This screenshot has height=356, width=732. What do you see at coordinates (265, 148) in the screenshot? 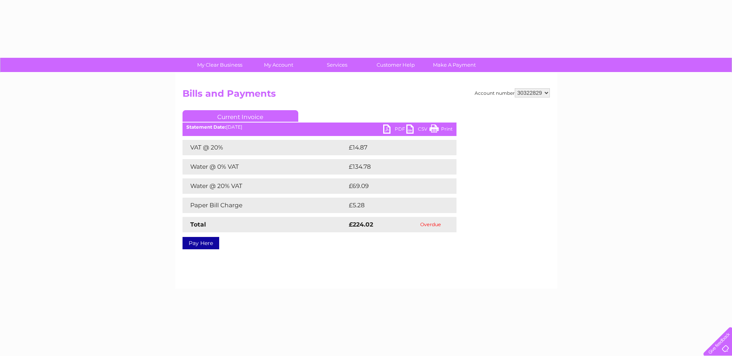
I see `td: VAT @ 20%` at bounding box center [265, 148].